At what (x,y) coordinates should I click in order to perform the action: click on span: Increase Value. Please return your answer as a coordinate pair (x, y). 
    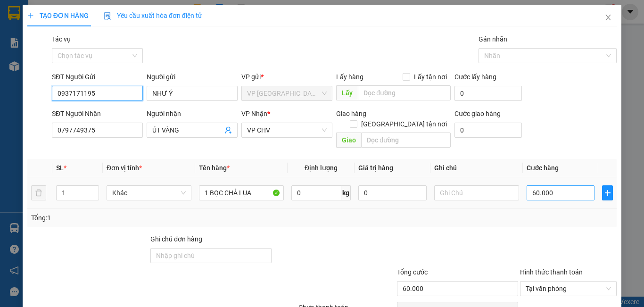
    Looking at the image, I should click on (93, 189).